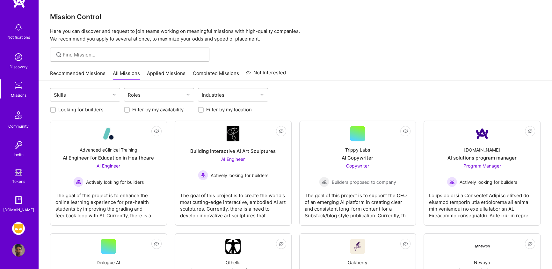  Describe the element at coordinates (233, 203) in the screenshot. I see `div: The goal of this project is to create the world's most cutting-edge interactive, embodied AI art ...` at that location.